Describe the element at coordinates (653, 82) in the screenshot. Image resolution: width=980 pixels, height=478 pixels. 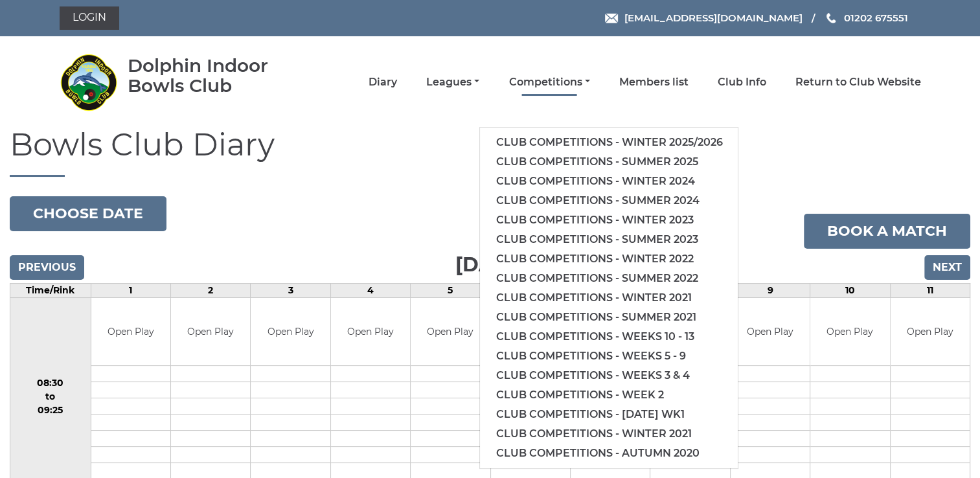
I see `a: Members list` at that location.